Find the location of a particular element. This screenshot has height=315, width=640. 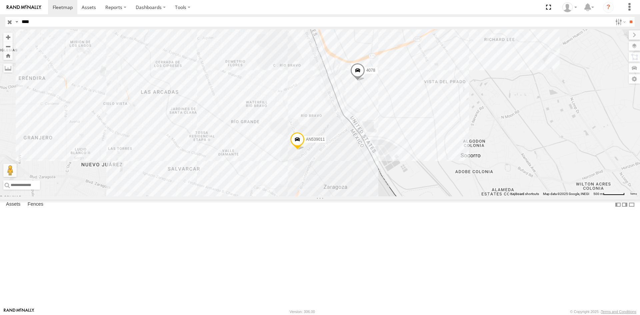

label: Assets is located at coordinates (13, 205).